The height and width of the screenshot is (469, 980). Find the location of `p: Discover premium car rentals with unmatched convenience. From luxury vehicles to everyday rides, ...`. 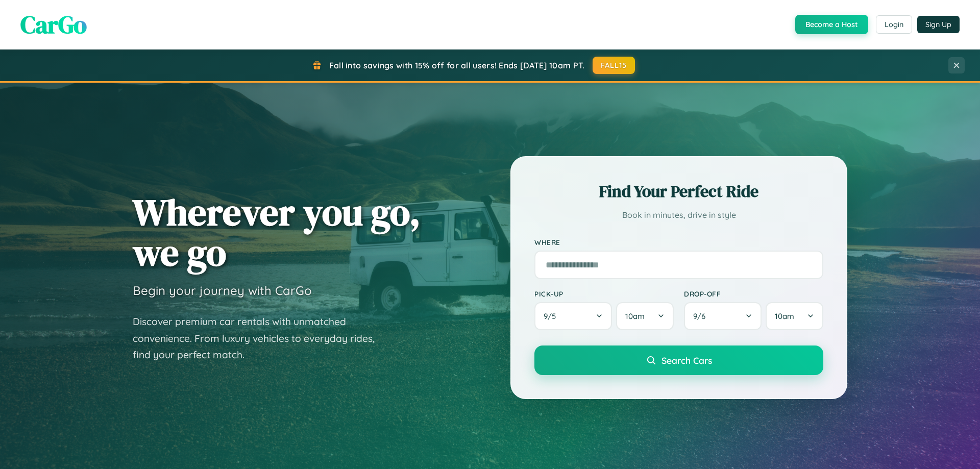

p: Discover premium car rentals with unmatched convenience. From luxury vehicles to everyday rides, ... is located at coordinates (260, 338).